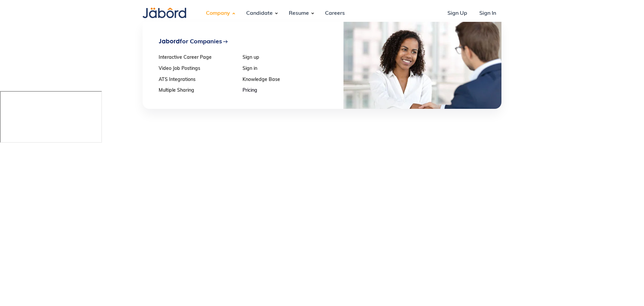 This screenshot has height=306, width=644. What do you see at coordinates (226, 42) in the screenshot?
I see `div: east` at bounding box center [226, 42].